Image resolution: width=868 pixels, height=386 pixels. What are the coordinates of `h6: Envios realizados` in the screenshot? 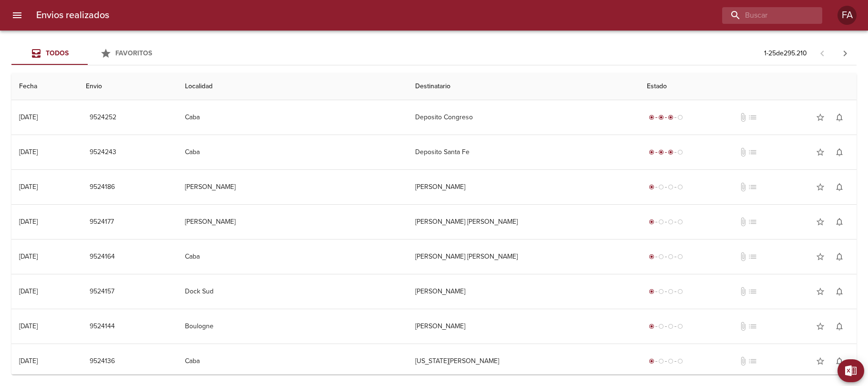 It's located at (73, 15).